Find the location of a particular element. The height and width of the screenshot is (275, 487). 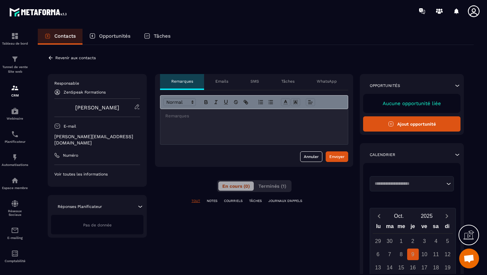

div: 2 is located at coordinates (412, 241).